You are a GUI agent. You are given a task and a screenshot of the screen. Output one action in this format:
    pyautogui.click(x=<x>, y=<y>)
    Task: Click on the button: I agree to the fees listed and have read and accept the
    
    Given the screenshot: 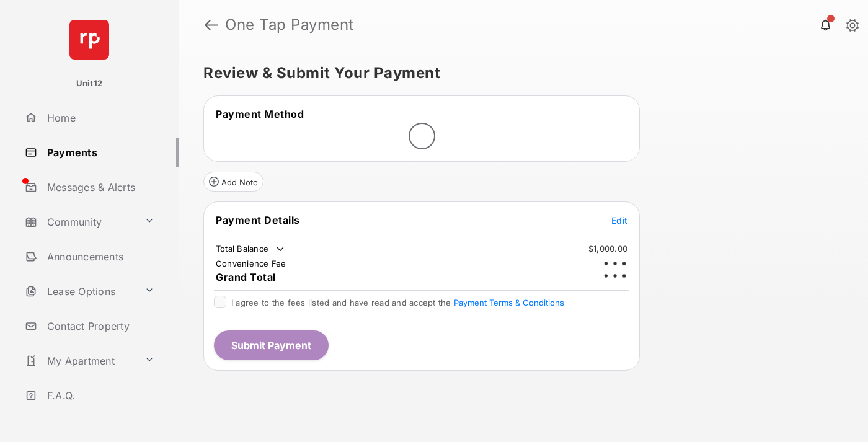 What is the action you would take?
    pyautogui.click(x=508, y=303)
    